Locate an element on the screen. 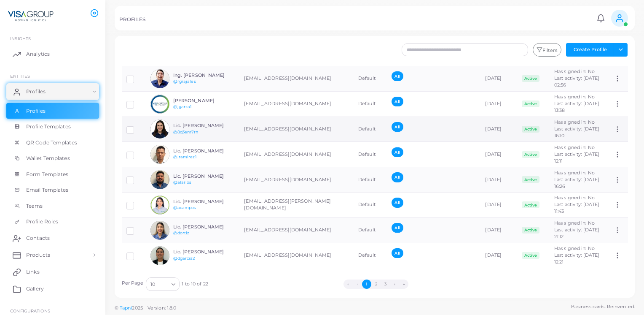 The image size is (644, 315). a: Teams is located at coordinates (53, 206).